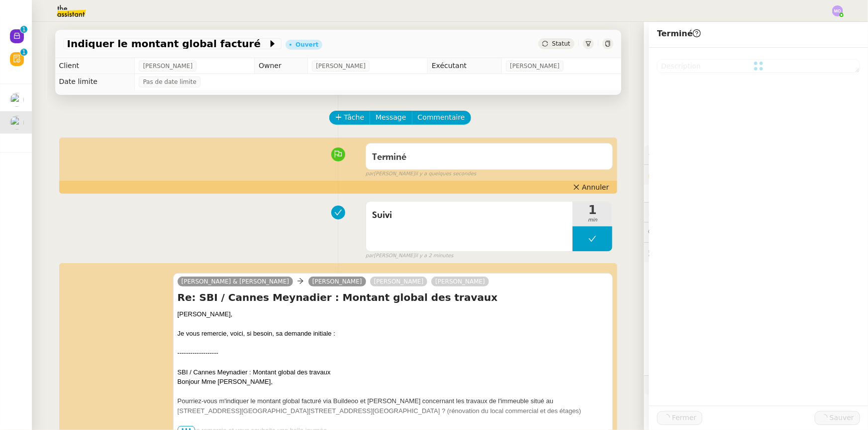  What do you see at coordinates (561, 44) in the screenshot?
I see `span: Statut` at bounding box center [561, 44].